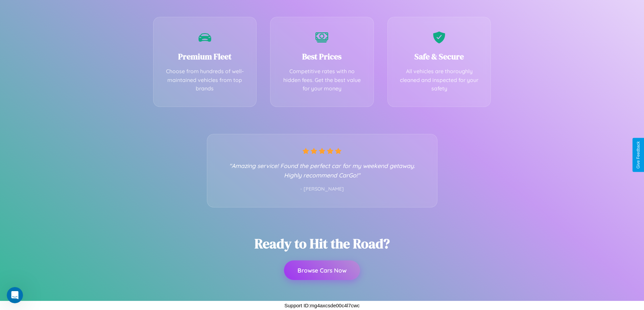 This screenshot has height=310, width=644. What do you see at coordinates (638, 155) in the screenshot?
I see `div: Give Feedback` at bounding box center [638, 155].